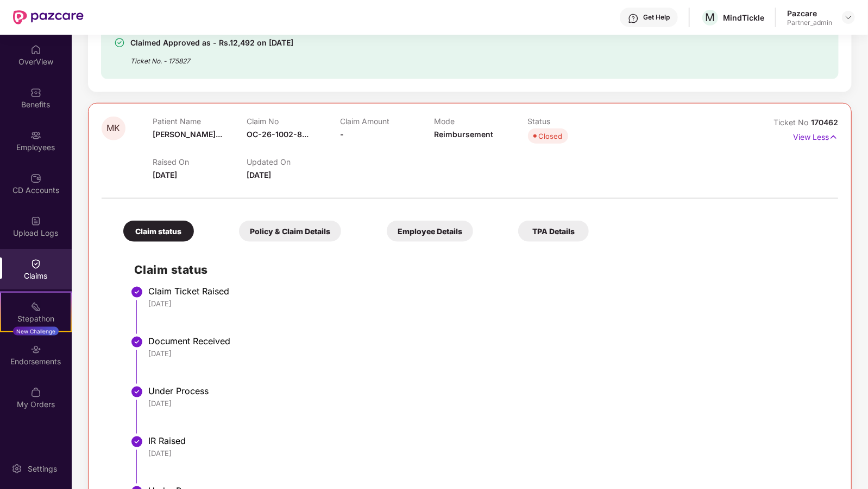 Image resolution: width=868 pixels, height=489 pixels. Describe the element at coordinates (199, 121) in the screenshot. I see `p: Patient Name` at that location.